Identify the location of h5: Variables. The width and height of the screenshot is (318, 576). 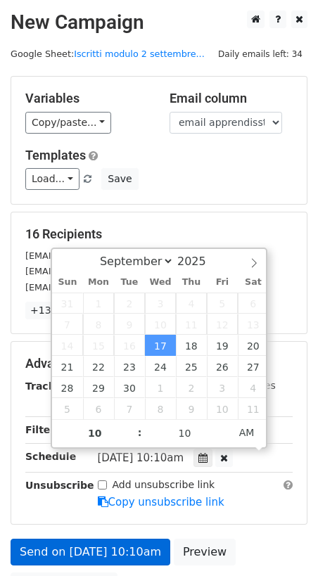
(87, 98).